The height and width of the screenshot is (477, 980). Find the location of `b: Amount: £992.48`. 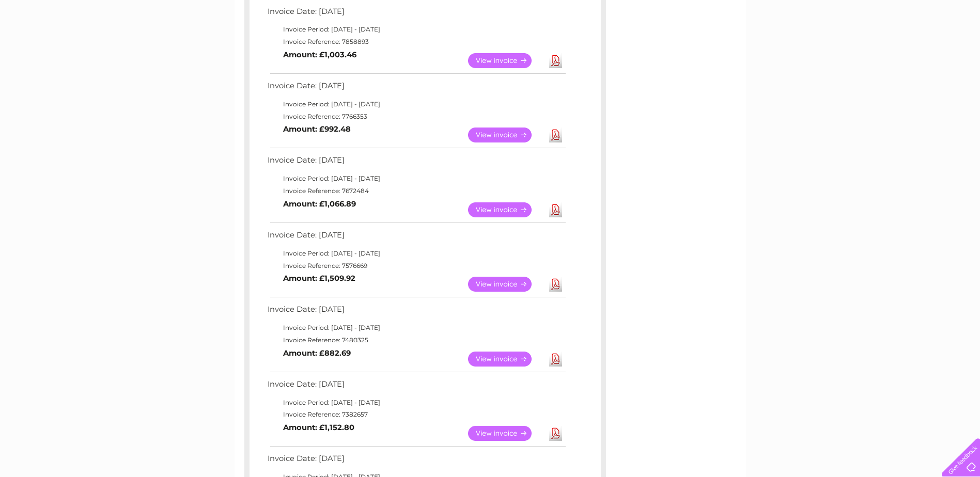

b: Amount: £992.48 is located at coordinates (316, 129).